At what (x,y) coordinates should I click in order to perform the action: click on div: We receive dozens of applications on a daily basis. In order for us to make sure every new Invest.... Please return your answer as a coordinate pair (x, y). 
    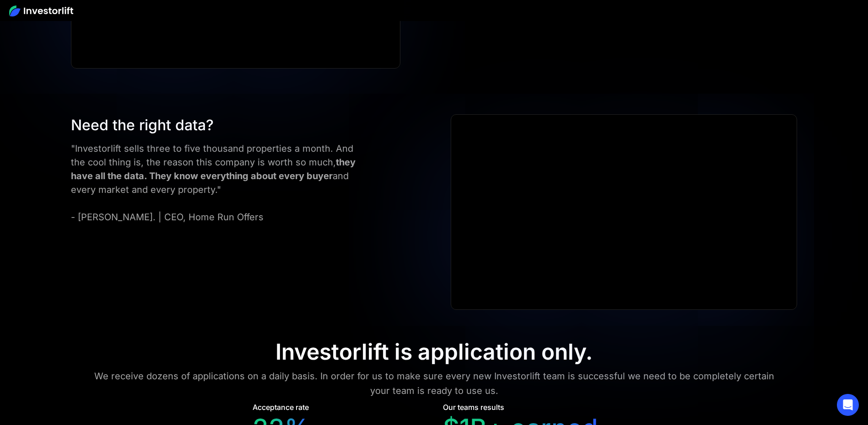
    Looking at the image, I should click on (434, 384).